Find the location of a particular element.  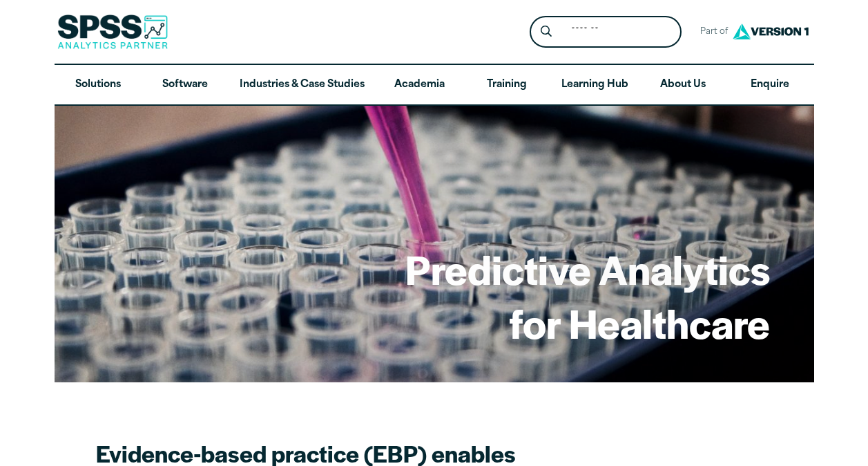

a: Academia is located at coordinates (419, 85).